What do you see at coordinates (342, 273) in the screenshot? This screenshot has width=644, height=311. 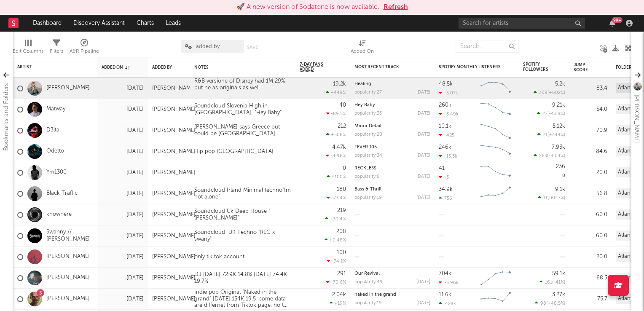 I see `div: 291` at bounding box center [342, 273].